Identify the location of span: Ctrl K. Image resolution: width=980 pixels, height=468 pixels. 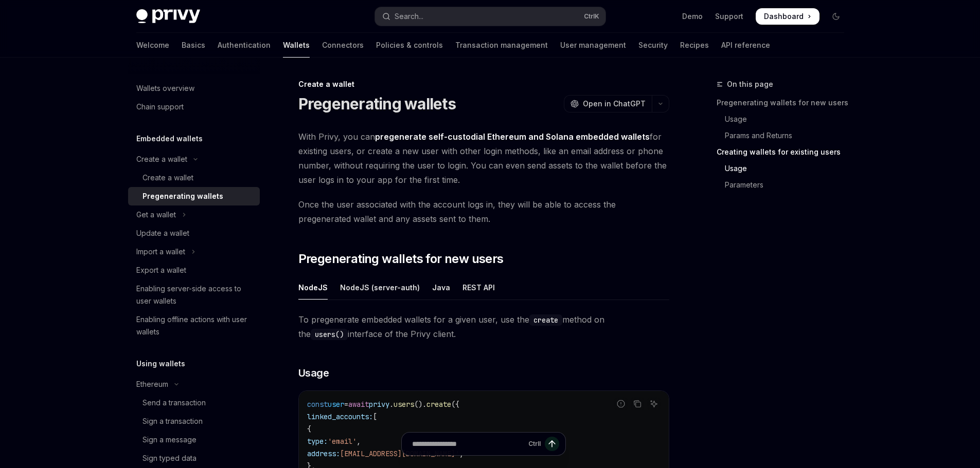
(591, 16).